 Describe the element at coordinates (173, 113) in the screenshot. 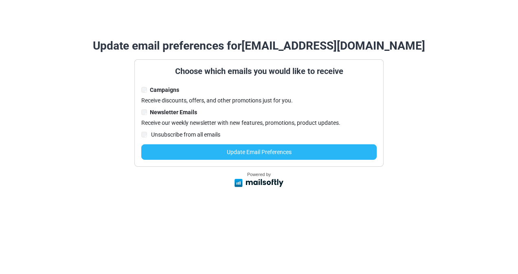

I see `label: Newsletter Emails` at that location.